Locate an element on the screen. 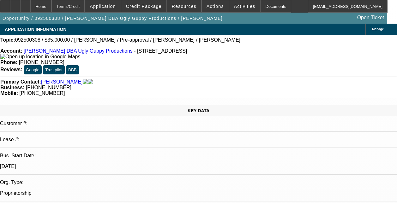 The height and width of the screenshot is (203, 397). span: Actions is located at coordinates (215, 6).